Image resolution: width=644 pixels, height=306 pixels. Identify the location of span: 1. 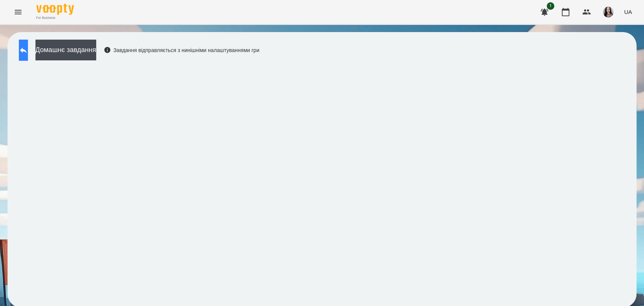
(550, 6).